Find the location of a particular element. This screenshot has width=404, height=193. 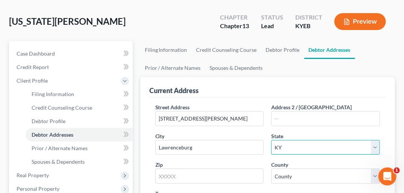

div: Status is located at coordinates (272, 17).